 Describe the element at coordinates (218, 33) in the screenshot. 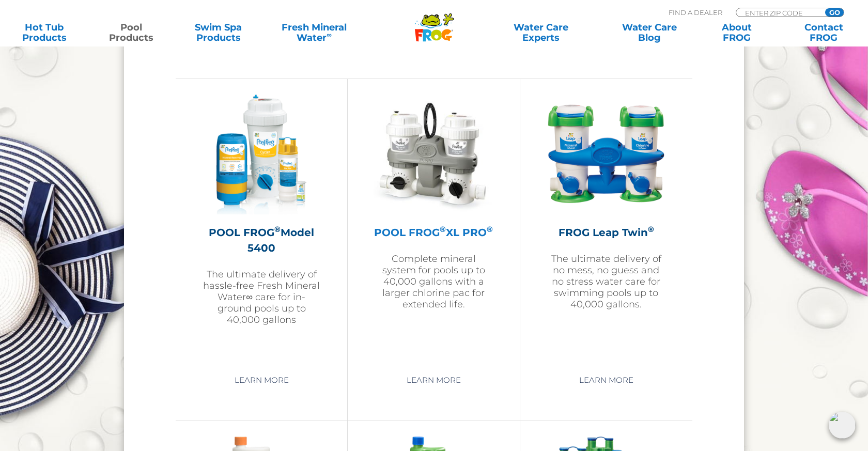

I see `a: Swim SpaProducts` at that location.